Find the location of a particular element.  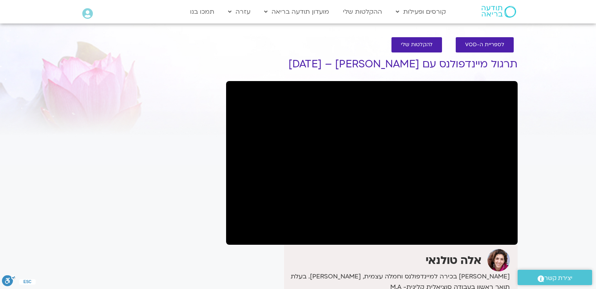

span: להקלטות שלי is located at coordinates (417, 45).